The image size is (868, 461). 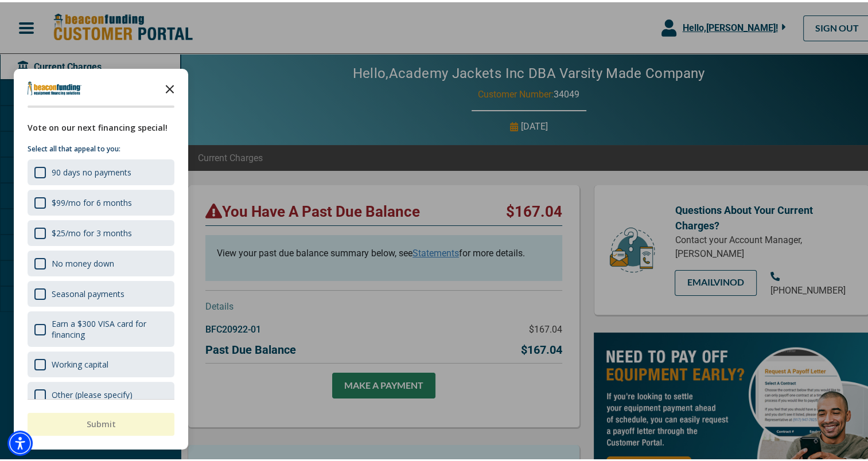 What do you see at coordinates (101, 147) in the screenshot?
I see `p: Select all that appeal to you:` at bounding box center [101, 147].